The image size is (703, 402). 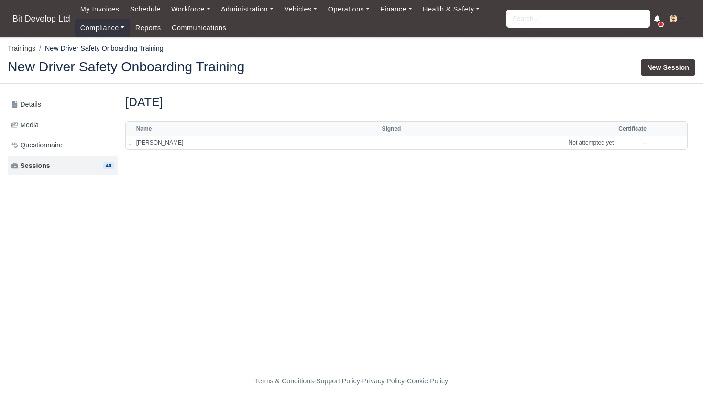 I want to click on th: Name, so click(x=257, y=129).